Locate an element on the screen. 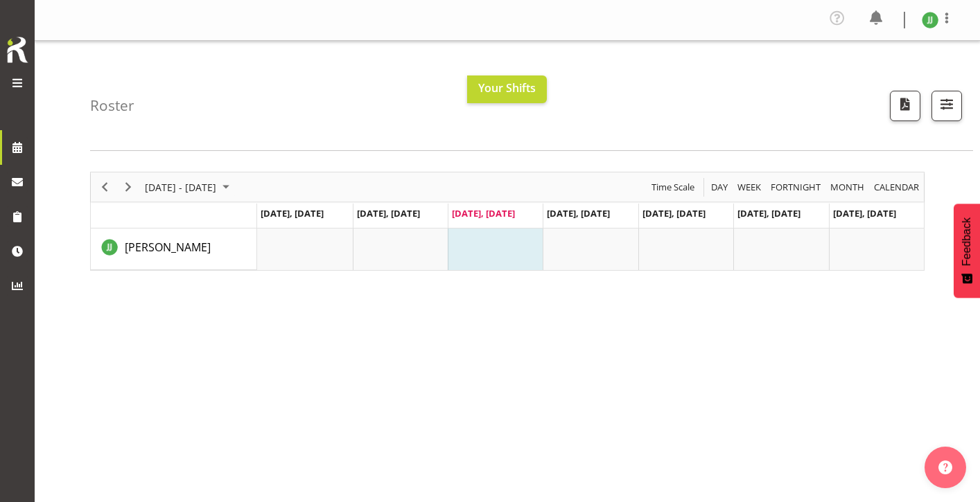 The width and height of the screenshot is (980, 502). button: Fortnight is located at coordinates (795, 187).